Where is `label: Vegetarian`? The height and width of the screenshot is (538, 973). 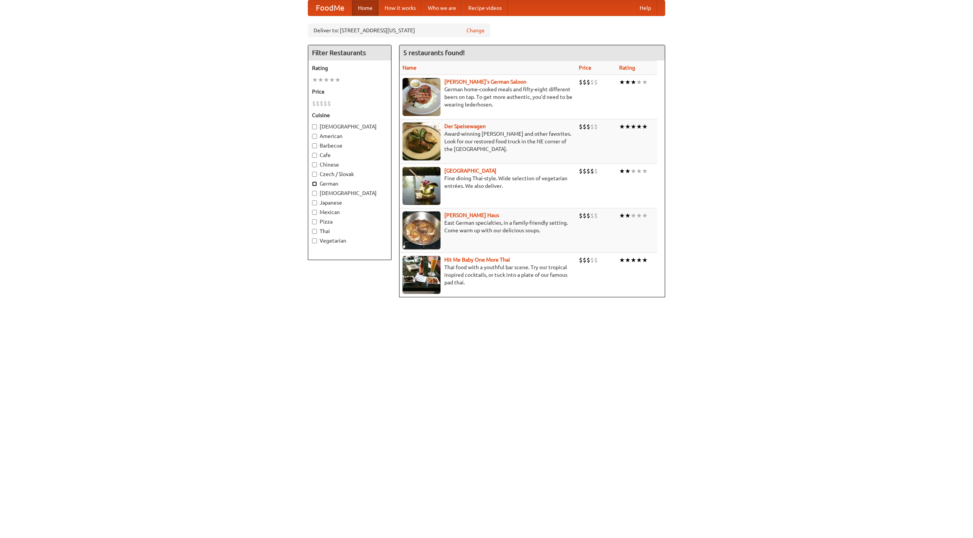 label: Vegetarian is located at coordinates (350, 241).